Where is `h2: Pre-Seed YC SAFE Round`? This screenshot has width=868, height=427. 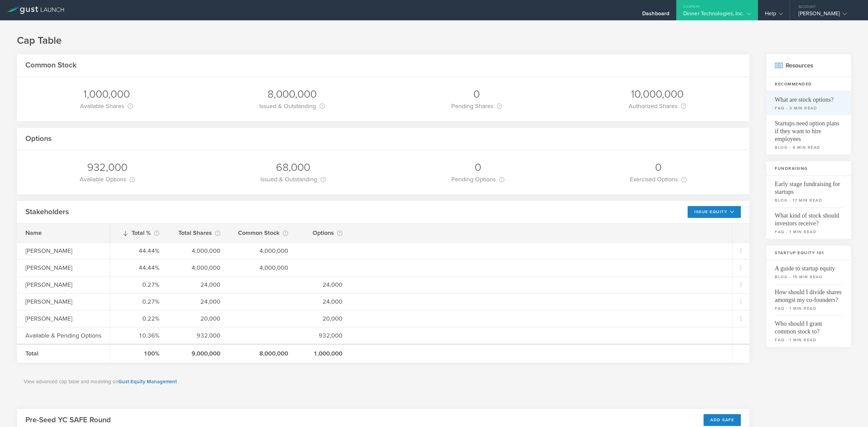 h2: Pre-Seed YC SAFE Round is located at coordinates (68, 420).